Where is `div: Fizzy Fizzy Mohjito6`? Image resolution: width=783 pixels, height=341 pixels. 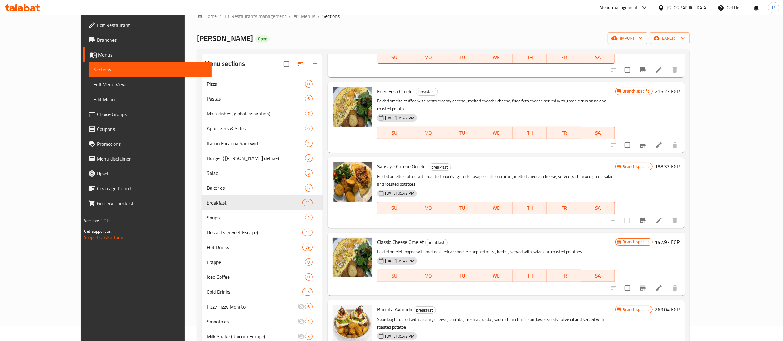 div: Fizzy Fizzy Mohjito6 is located at coordinates (262, 307).